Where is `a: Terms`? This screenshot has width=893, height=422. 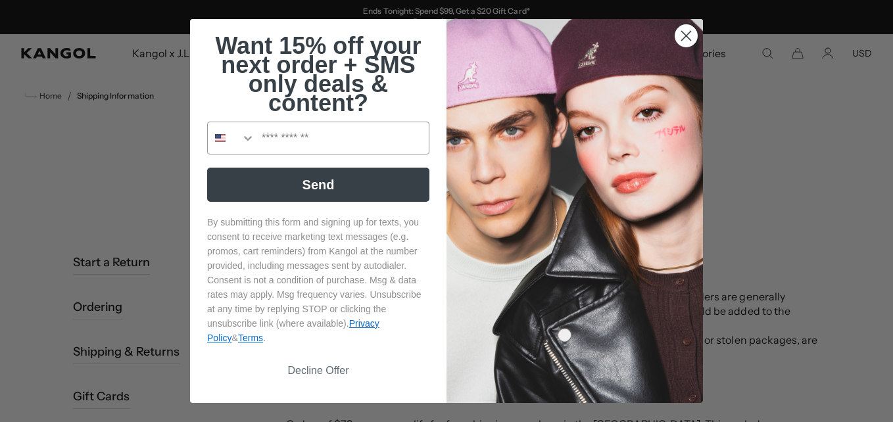 a: Terms is located at coordinates (251, 338).